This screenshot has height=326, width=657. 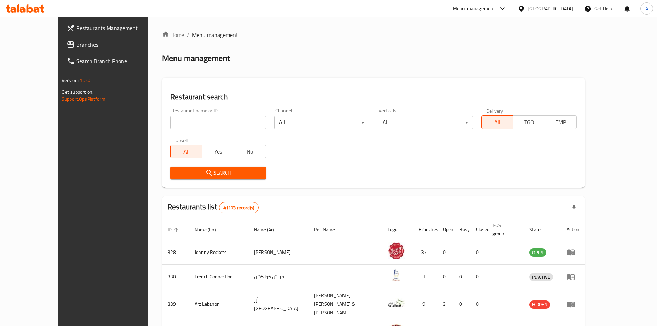 I want to click on td: 328, so click(x=175, y=252).